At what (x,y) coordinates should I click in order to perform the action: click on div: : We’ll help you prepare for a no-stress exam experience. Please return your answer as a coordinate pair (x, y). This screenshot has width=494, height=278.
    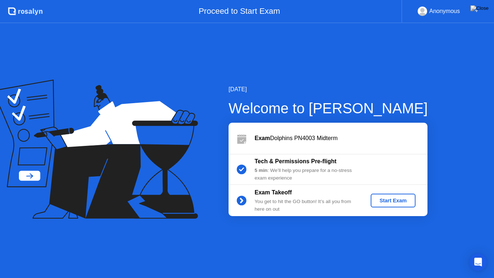
    Looking at the image, I should click on (307, 174).